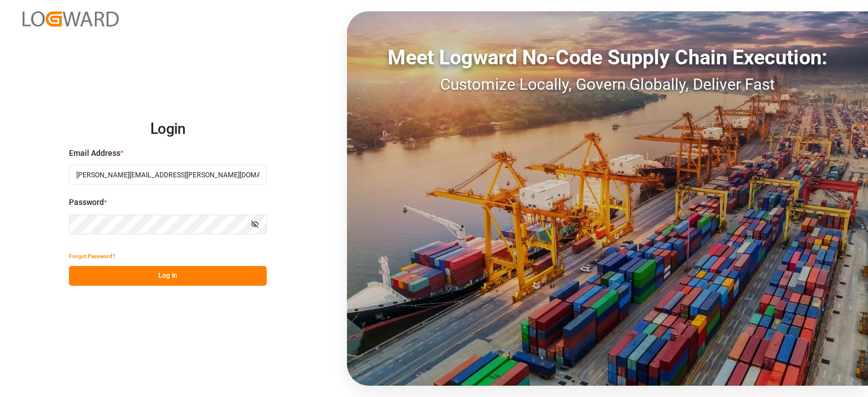  I want to click on button: Log In, so click(168, 275).